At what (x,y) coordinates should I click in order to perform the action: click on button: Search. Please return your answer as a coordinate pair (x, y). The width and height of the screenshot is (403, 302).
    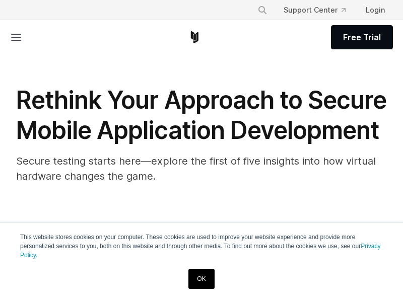
    Looking at the image, I should click on (262, 10).